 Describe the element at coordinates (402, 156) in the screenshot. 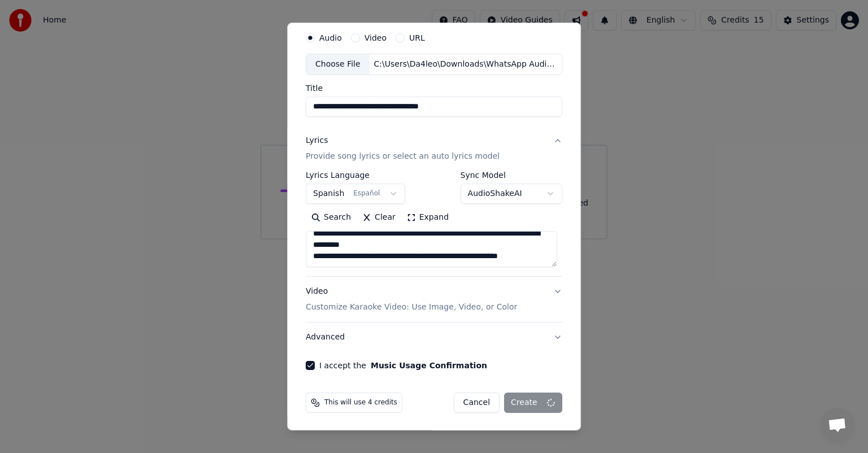

I see `p: Provide song lyrics or select an auto lyrics model` at that location.